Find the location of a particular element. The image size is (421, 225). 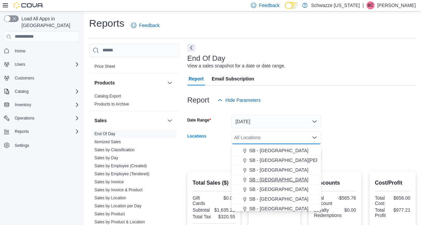

div: -$565.76 is located at coordinates (346, 198).